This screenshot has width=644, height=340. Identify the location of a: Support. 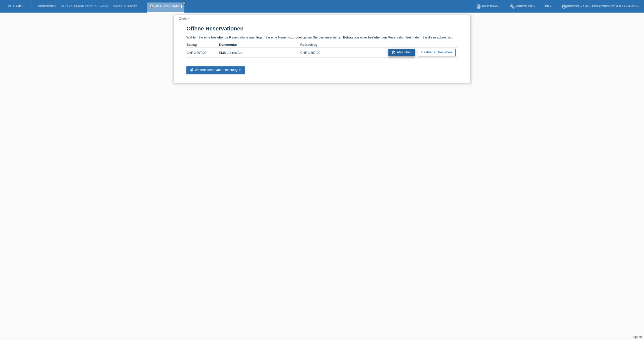
(637, 337).